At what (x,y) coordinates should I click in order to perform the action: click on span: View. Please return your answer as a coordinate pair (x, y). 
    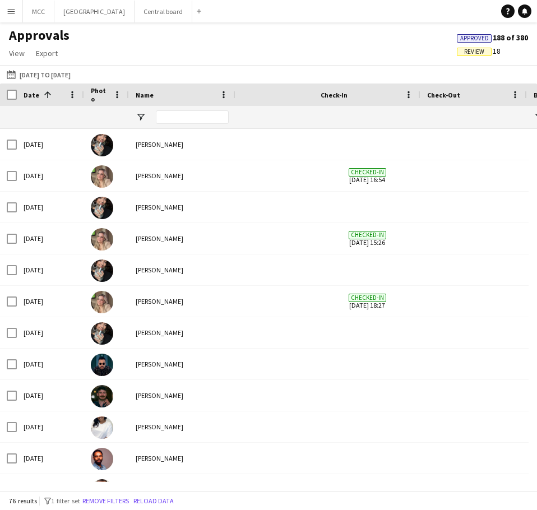
    Looking at the image, I should click on (17, 53).